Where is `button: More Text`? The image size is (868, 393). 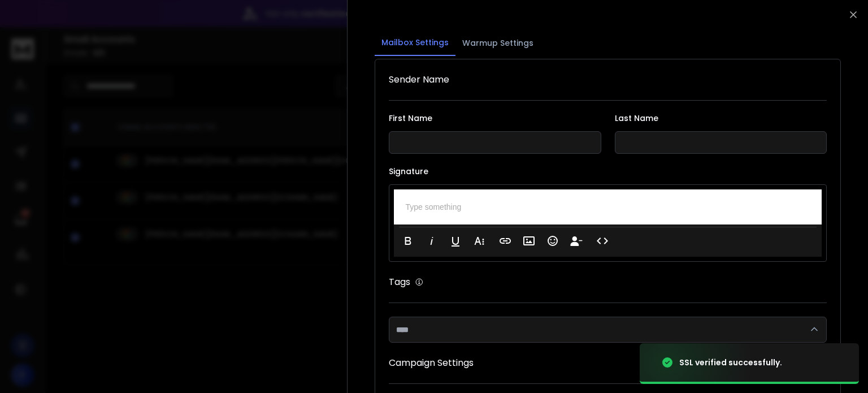
button: More Text is located at coordinates (479, 241).